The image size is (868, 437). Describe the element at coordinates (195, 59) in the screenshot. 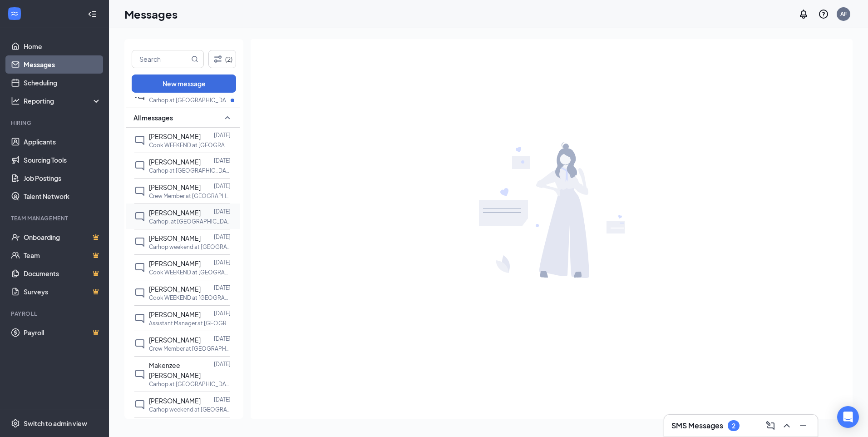

I see `svg: MagnifyingGlass` at that location.